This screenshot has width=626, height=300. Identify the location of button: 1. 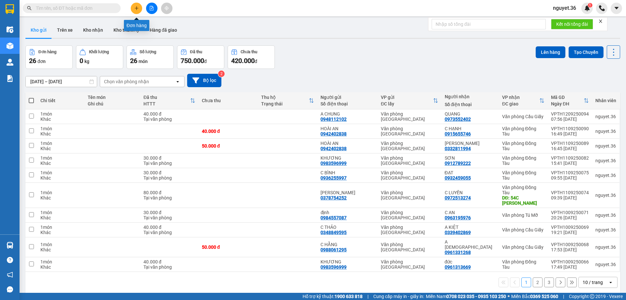
(526, 282).